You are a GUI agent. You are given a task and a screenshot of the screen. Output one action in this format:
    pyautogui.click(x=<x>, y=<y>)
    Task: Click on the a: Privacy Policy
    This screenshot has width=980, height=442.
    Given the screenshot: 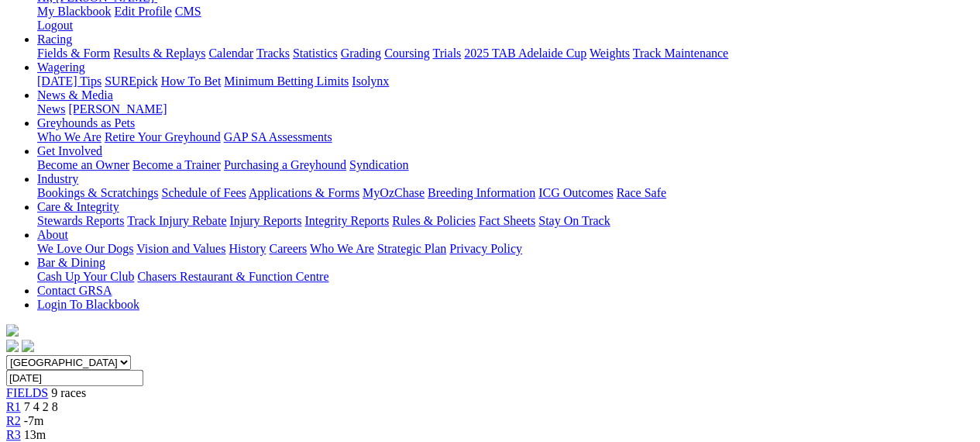 What is the action you would take?
    pyautogui.click(x=486, y=248)
    